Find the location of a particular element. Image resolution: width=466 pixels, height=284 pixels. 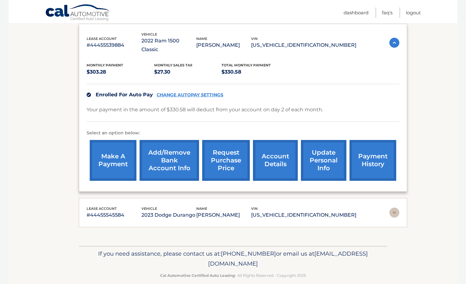

a: account details is located at coordinates (275, 160).